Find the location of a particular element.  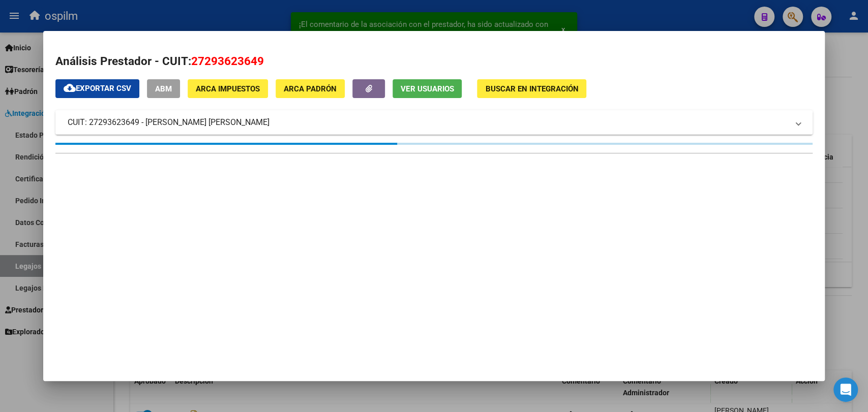

button: ARCA Padrón is located at coordinates (310, 88).